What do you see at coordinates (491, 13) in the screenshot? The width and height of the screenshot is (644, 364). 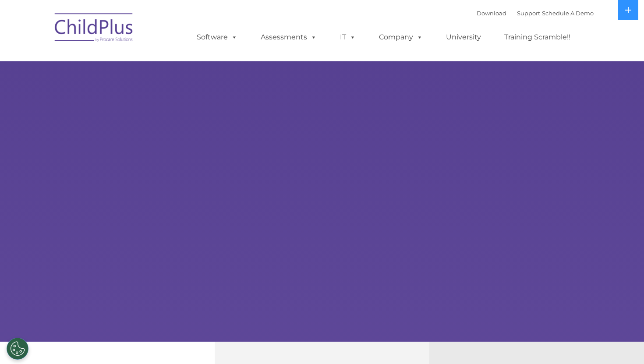 I see `a: Download` at bounding box center [491, 13].